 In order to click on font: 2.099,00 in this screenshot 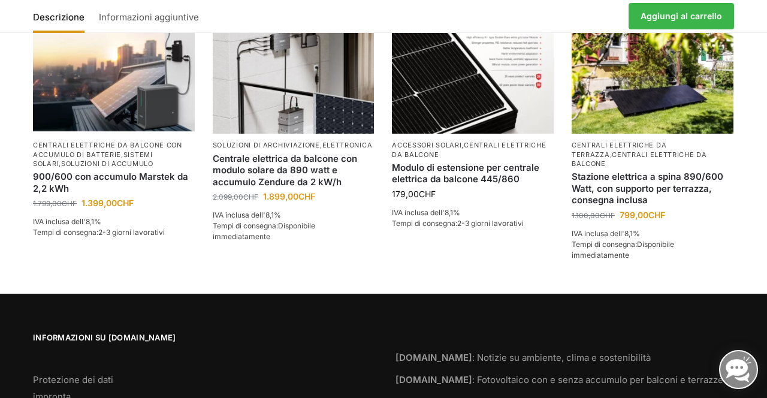, I will do `click(228, 197)`.